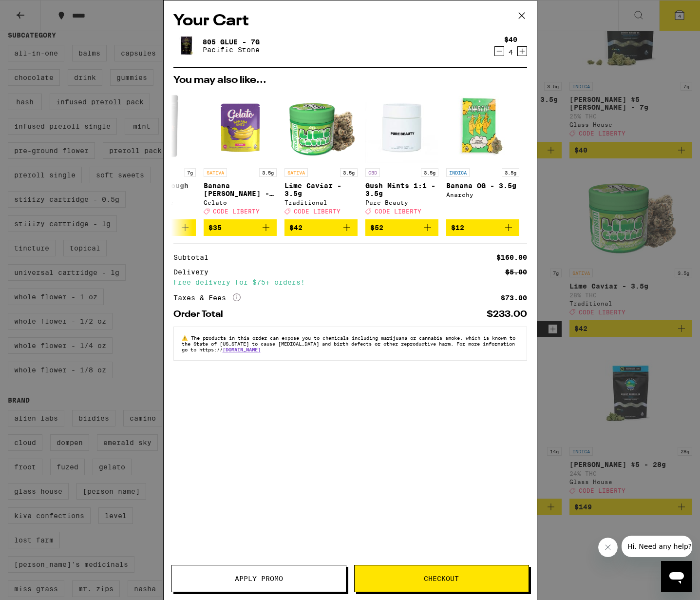 The height and width of the screenshot is (600, 700). I want to click on p: Gush Mints 1:1 - 3.5g, so click(402, 189).